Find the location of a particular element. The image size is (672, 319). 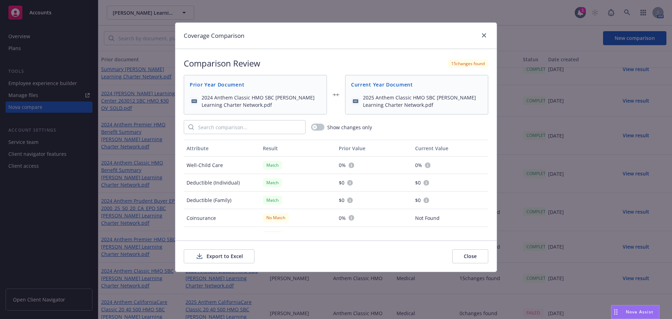

button: Export to Excel is located at coordinates (219, 256).